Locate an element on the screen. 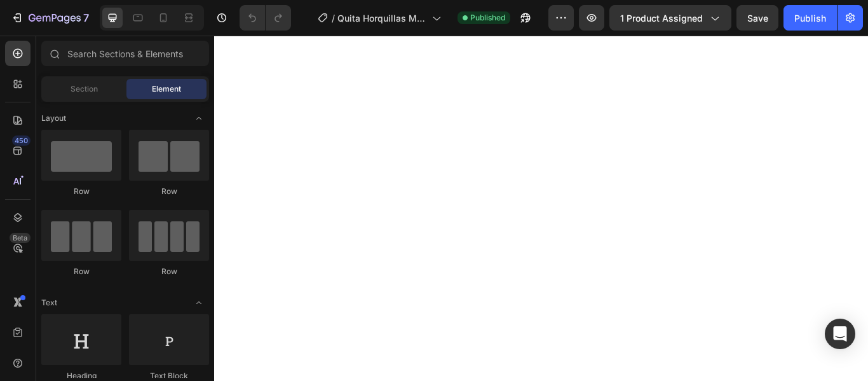 This screenshot has width=868, height=381. span: Section is located at coordinates (84, 89).